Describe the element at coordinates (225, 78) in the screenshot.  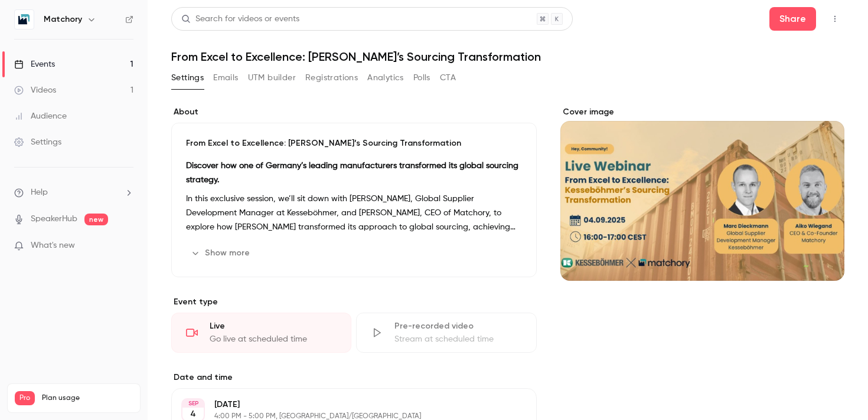
I see `button: Emails` at that location.